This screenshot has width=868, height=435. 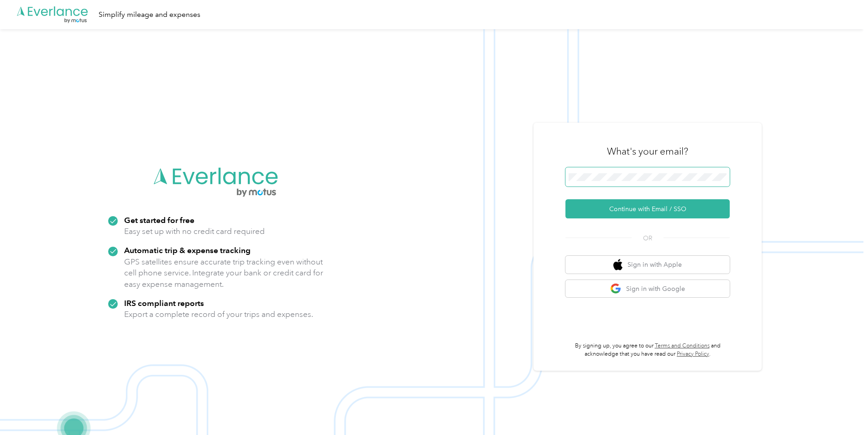 I want to click on strong: Get started for free, so click(x=159, y=220).